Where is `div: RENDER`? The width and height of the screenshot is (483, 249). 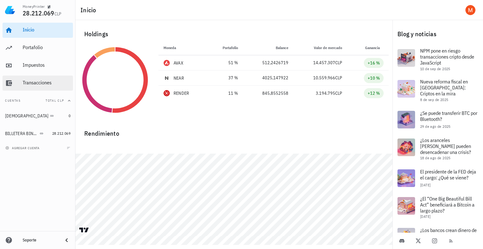
div: RENDER is located at coordinates (182, 93).